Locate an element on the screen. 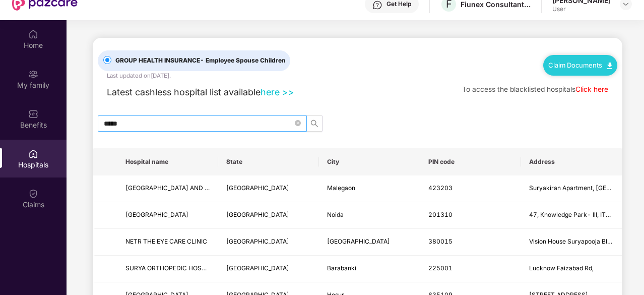 Image resolution: width=644 pixels, height=295 pixels. th: State is located at coordinates (269, 162).